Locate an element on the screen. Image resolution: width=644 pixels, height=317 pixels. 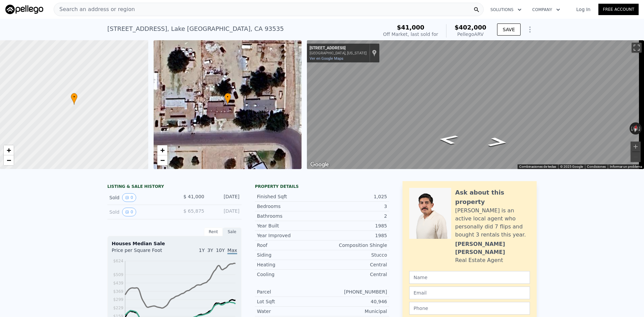
button: Restablecer la vista is located at coordinates (634, 129).